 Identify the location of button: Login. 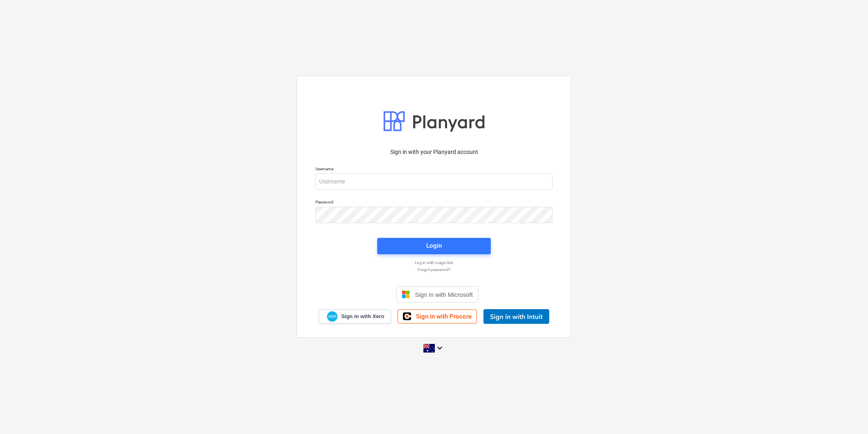
(434, 246).